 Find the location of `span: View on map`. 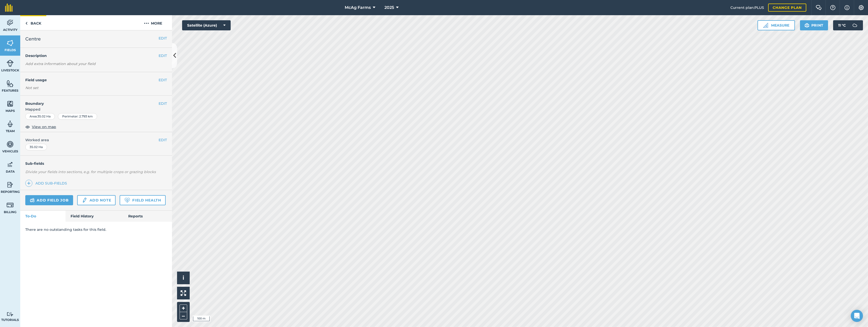

span: View on map is located at coordinates (44, 127).